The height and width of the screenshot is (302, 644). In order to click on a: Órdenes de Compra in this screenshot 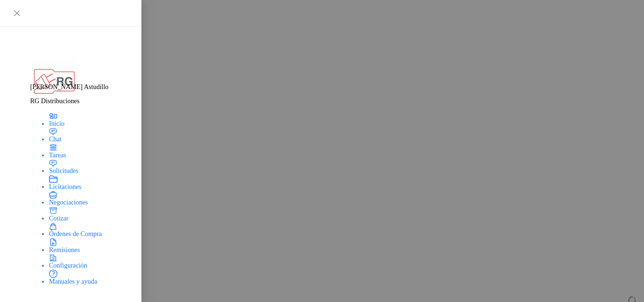, I will do `click(90, 230)`.